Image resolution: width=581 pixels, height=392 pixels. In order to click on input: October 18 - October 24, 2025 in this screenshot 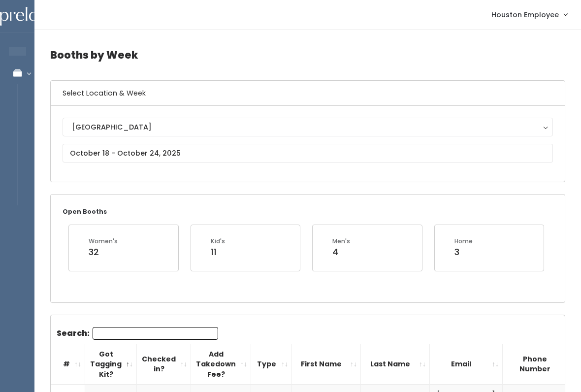, I will do `click(308, 154)`.